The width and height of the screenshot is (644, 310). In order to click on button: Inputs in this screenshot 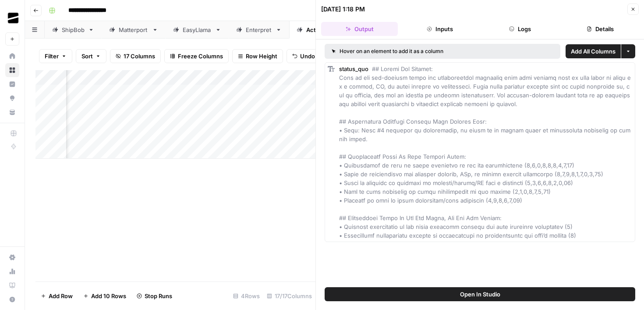, I will do `click(440, 29)`.